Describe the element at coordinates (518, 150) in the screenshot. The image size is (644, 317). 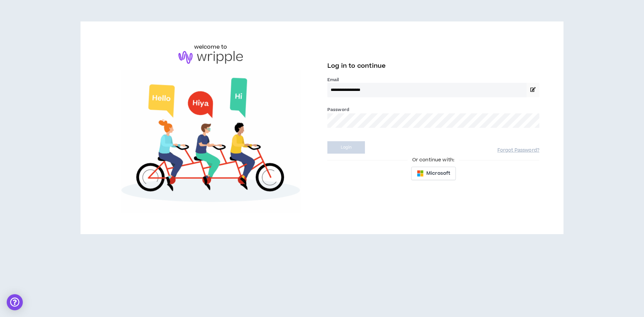
I see `a: Forgot Password?` at that location.